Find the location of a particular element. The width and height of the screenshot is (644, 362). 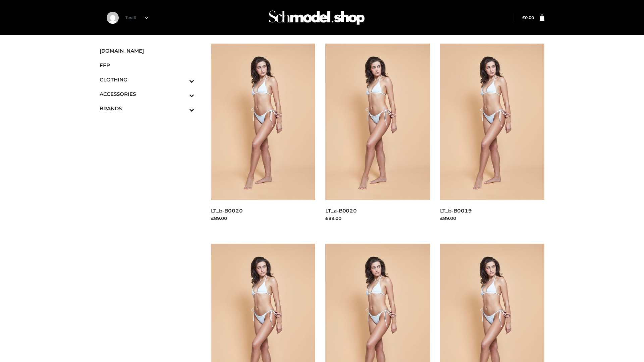

a: ACCESSORIESToggle Submenu is located at coordinates (147, 94).